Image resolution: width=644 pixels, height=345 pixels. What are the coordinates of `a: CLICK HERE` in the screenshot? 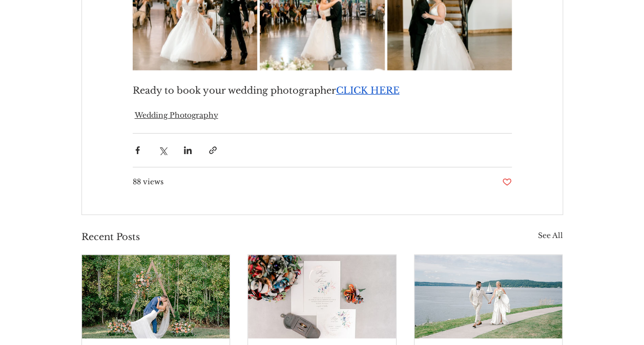 It's located at (368, 91).